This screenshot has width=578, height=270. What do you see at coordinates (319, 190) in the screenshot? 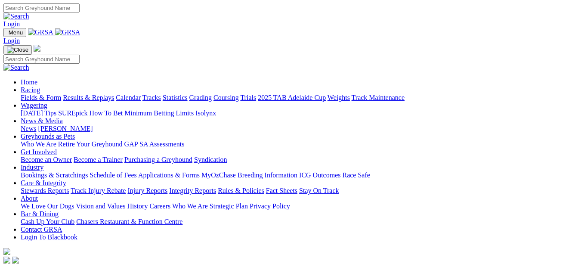
I see `a: Stay On Track` at bounding box center [319, 190].